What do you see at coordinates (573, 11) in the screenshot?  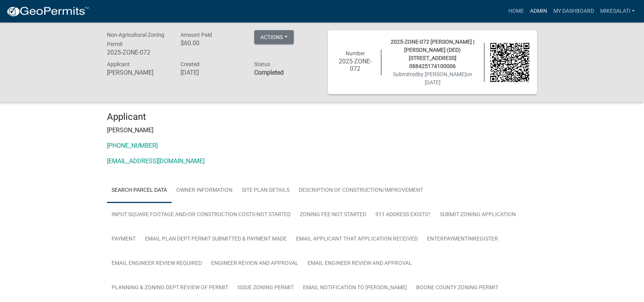 I see `a: My Dashboard` at bounding box center [573, 11].